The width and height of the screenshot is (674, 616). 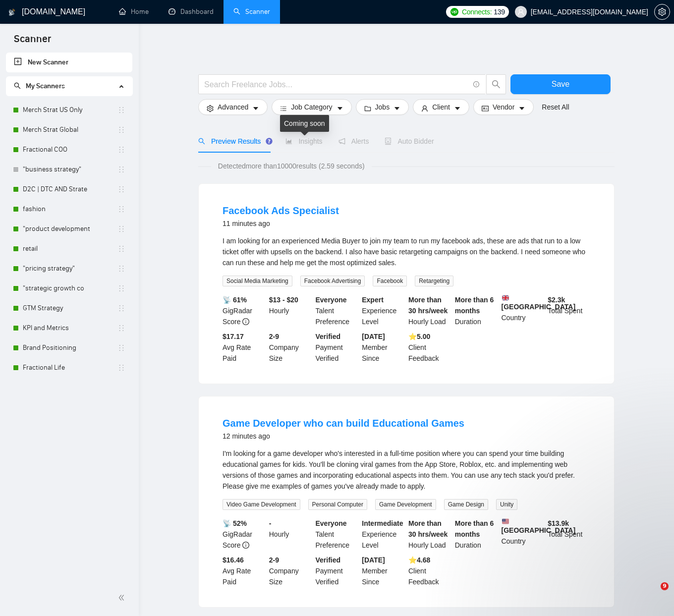 I want to click on span: 9, so click(x=665, y=586).